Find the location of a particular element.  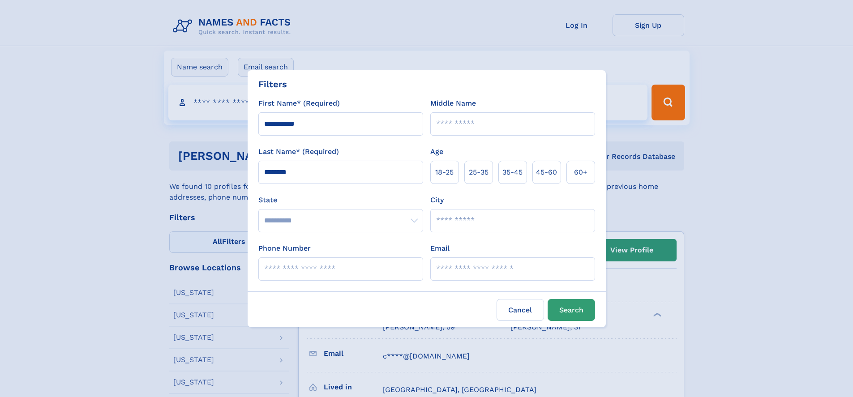

label: State is located at coordinates (341, 200).